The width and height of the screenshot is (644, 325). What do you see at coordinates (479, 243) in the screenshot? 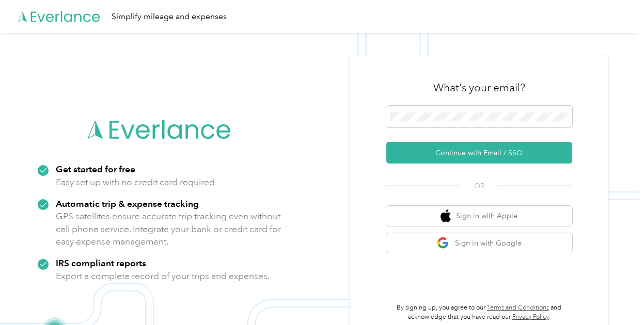
I see `button: google logoSign in with Google` at bounding box center [479, 243].